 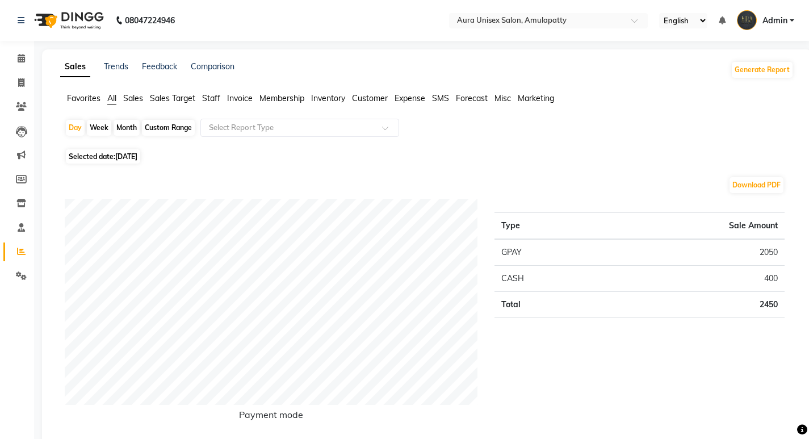 What do you see at coordinates (548, 279) in the screenshot?
I see `td: CASH` at bounding box center [548, 279].